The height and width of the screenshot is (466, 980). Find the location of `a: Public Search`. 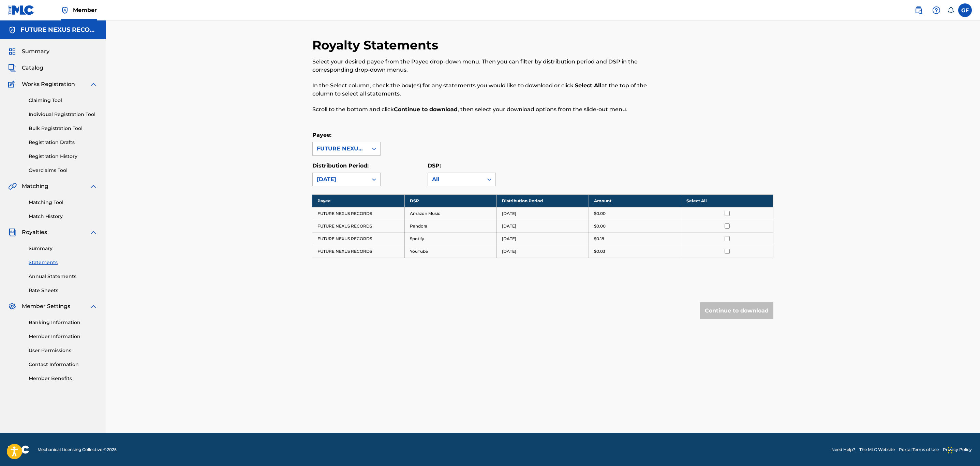

a: Public Search is located at coordinates (919, 10).